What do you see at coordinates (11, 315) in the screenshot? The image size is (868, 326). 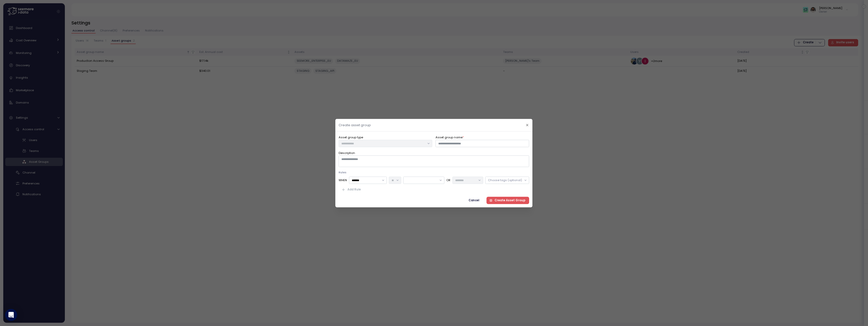 I see `div: Open Intercom Messenger` at bounding box center [11, 315].